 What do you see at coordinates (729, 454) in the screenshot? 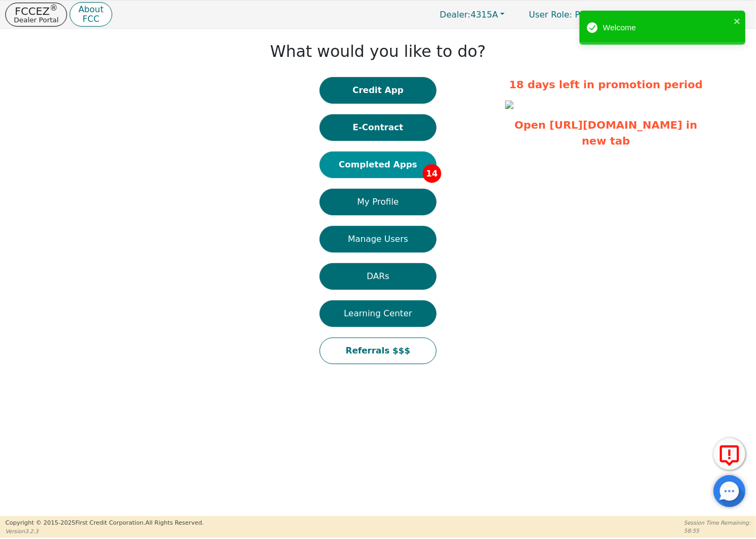
I see `button: Report Error to FCC` at bounding box center [729, 454].